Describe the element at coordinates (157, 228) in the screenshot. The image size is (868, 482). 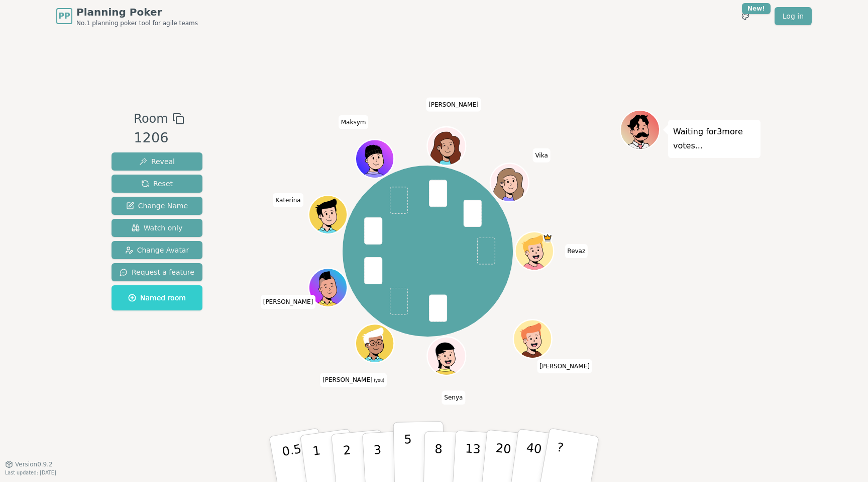
I see `button: Watch only` at that location.